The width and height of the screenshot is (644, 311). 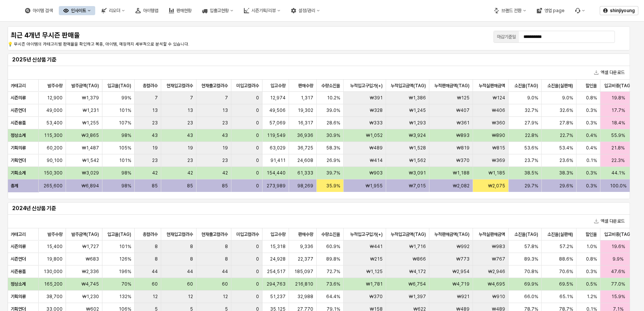 What do you see at coordinates (333, 246) in the screenshot?
I see `span: 60.9%` at bounding box center [333, 246].